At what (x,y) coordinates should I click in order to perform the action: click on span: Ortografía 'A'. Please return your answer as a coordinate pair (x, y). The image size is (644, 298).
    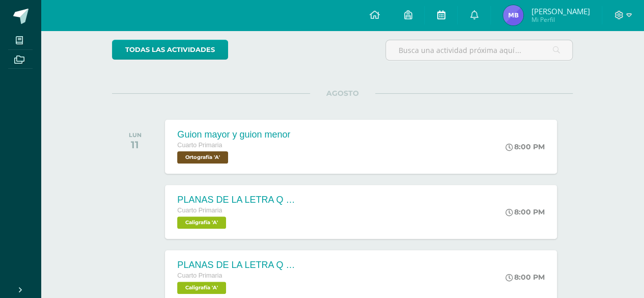
    Looking at the image, I should click on (203, 157).